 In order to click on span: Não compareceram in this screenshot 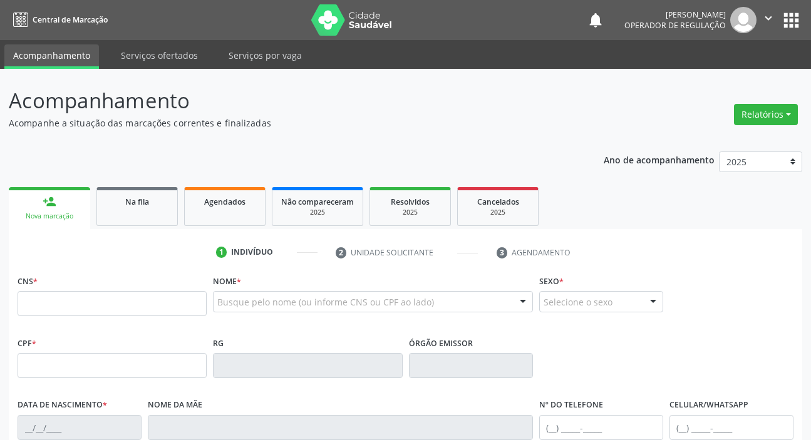, I will do `click(318, 202)`.